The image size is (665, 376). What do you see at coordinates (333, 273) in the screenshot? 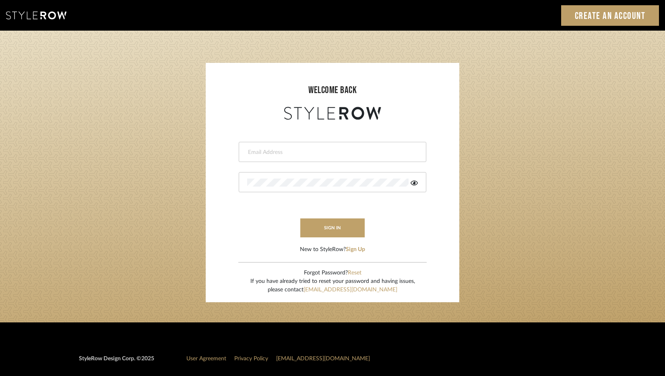
I see `div: Forgot Password?` at bounding box center [333, 273].